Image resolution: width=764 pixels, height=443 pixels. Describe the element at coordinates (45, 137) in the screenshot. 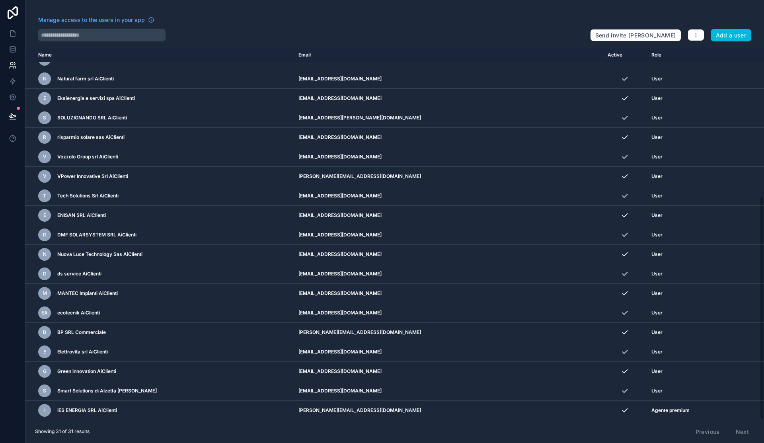

I see `span: r` at that location.